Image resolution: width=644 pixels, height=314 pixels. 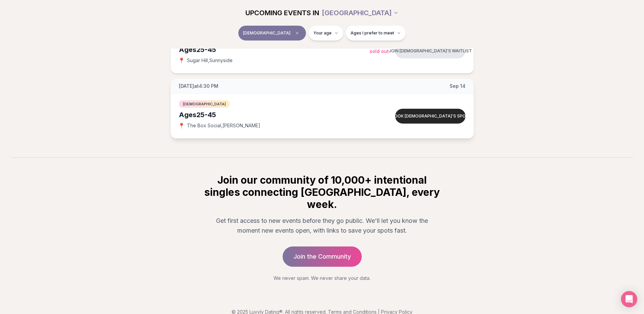 I want to click on button: Your age, so click(x=326, y=33).